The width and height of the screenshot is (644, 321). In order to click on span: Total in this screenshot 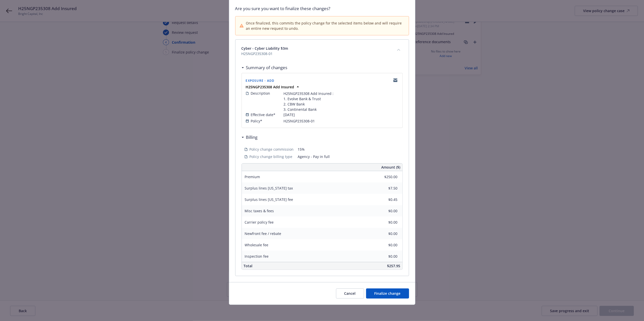, I will do `click(248, 266)`.